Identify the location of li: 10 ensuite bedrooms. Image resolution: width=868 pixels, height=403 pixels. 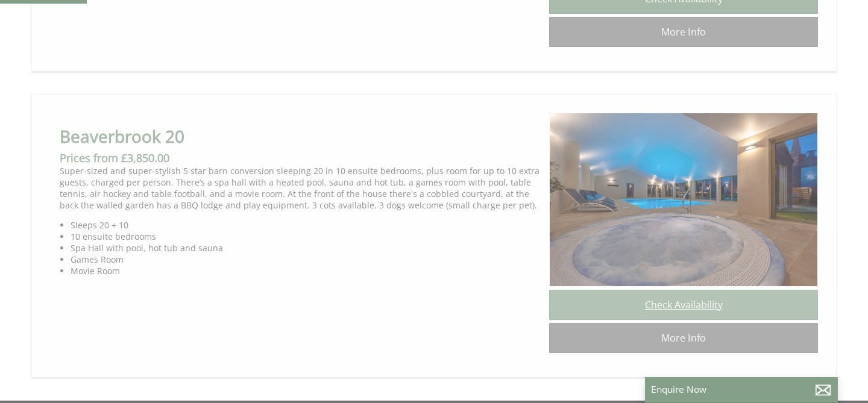
(305, 236).